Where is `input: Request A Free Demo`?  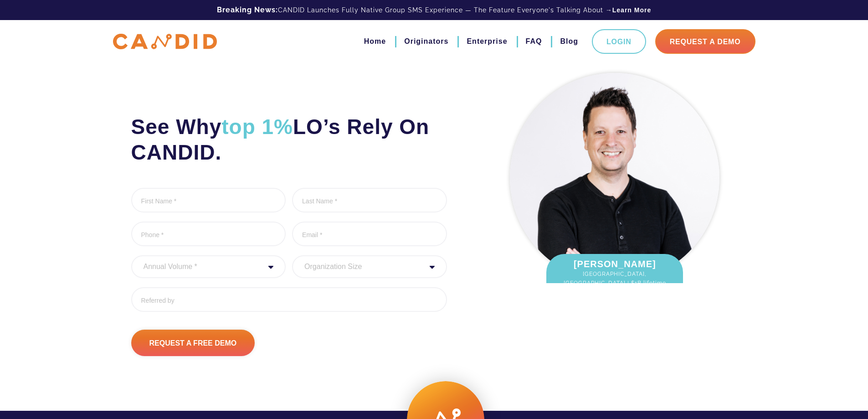 input: Request A Free Demo is located at coordinates (193, 343).